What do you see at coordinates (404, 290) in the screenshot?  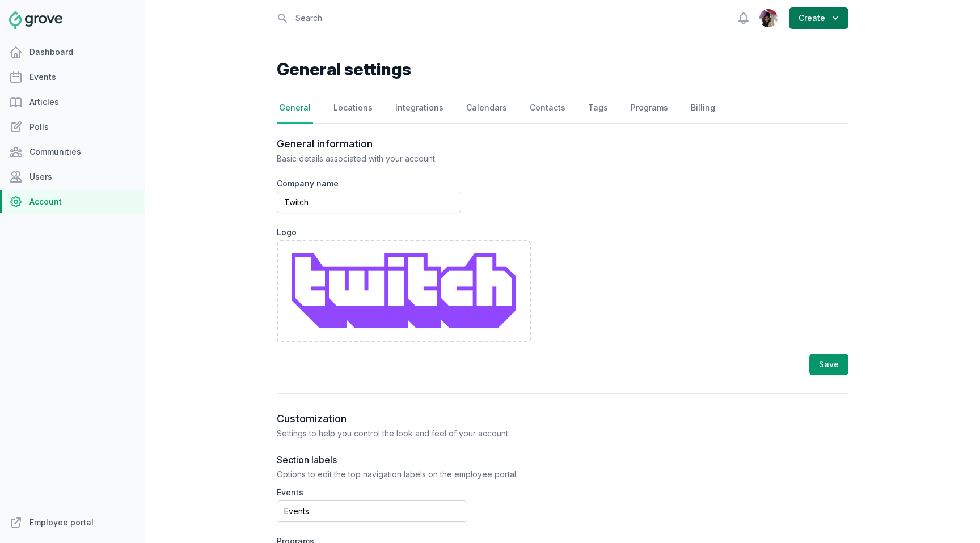 I see `img: TwitchExtrudedWordmarkPurple.png` at bounding box center [404, 290].